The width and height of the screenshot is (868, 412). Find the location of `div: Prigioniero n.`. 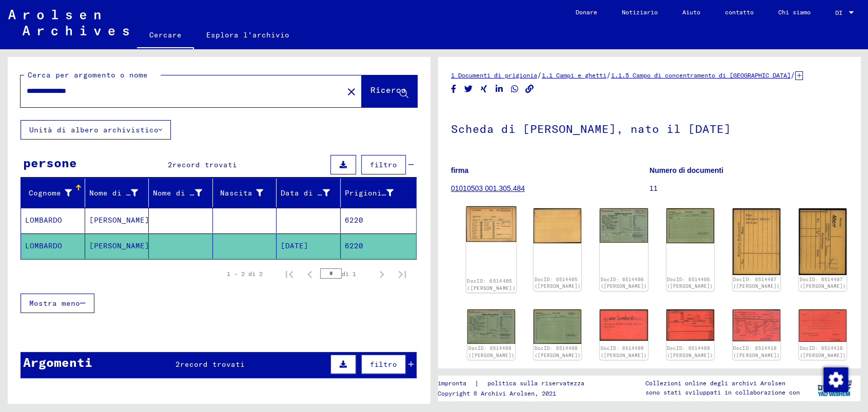

div: Prigioniero n. is located at coordinates (376, 193).